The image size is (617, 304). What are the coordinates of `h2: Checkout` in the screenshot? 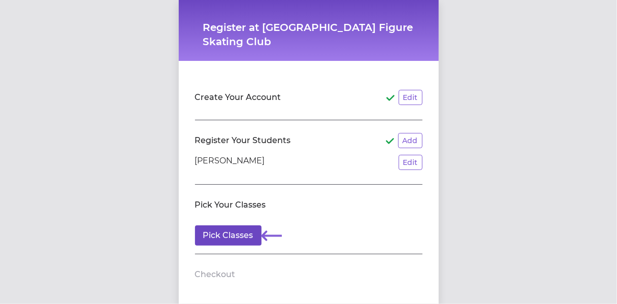 It's located at (215, 275).